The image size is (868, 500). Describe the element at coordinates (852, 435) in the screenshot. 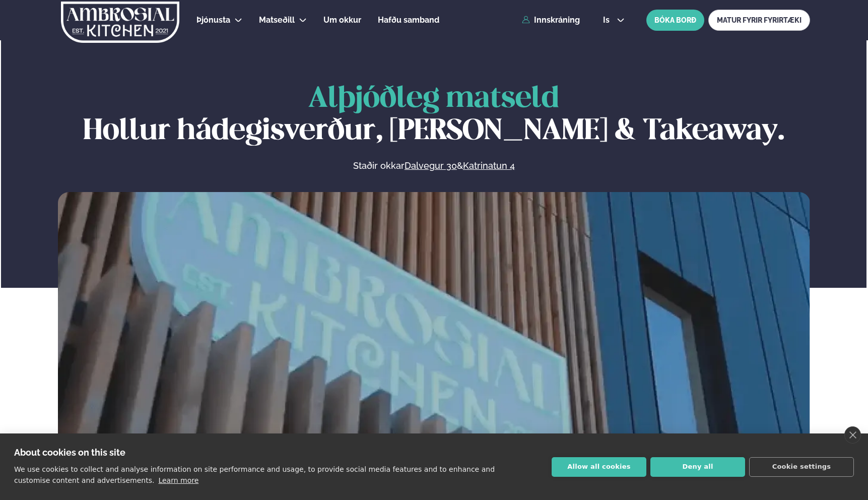

I see `a: close` at that location.